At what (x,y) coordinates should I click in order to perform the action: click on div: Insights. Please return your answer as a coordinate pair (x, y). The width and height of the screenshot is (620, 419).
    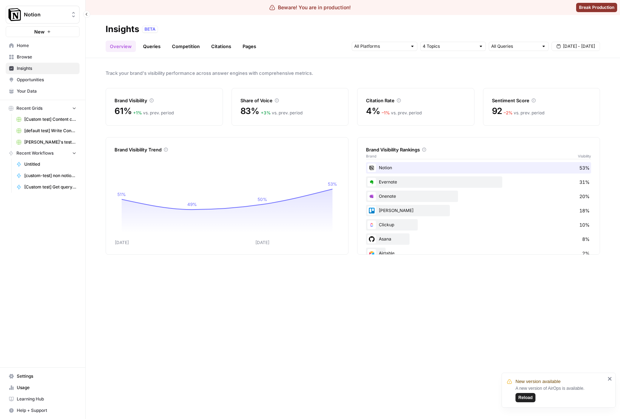
    Looking at the image, I should click on (122, 29).